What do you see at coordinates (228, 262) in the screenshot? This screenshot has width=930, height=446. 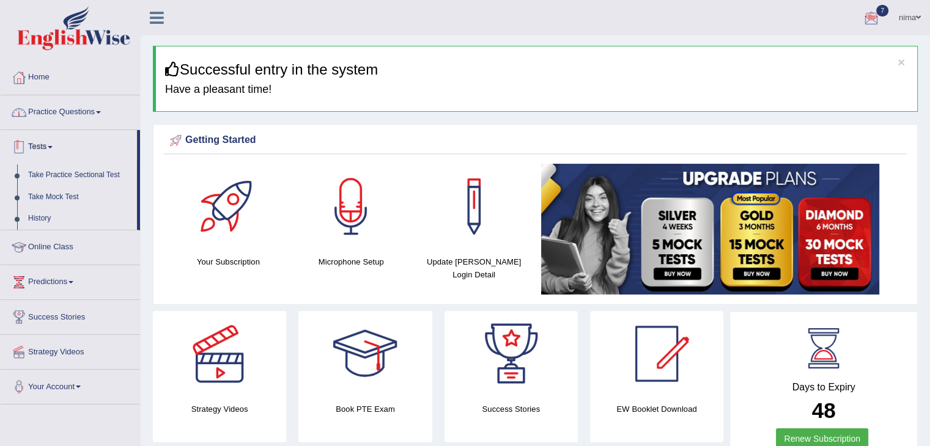 I see `h4: Your Subscription` at bounding box center [228, 262].